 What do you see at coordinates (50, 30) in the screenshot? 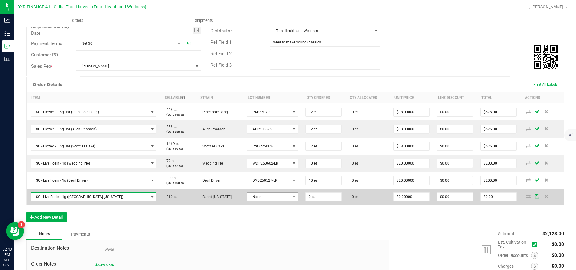
I see `span: Requested Delivery Date` at bounding box center [50, 30].